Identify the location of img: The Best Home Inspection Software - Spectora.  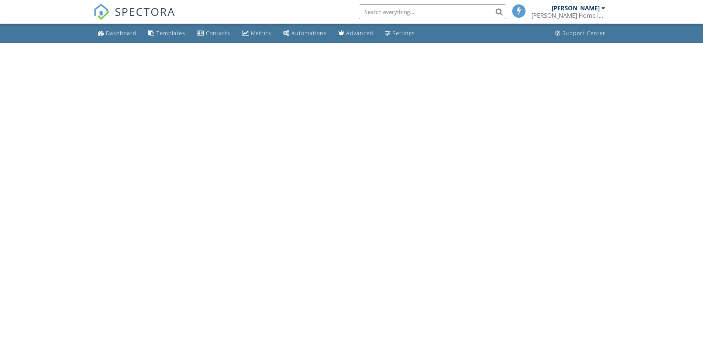
(102, 12).